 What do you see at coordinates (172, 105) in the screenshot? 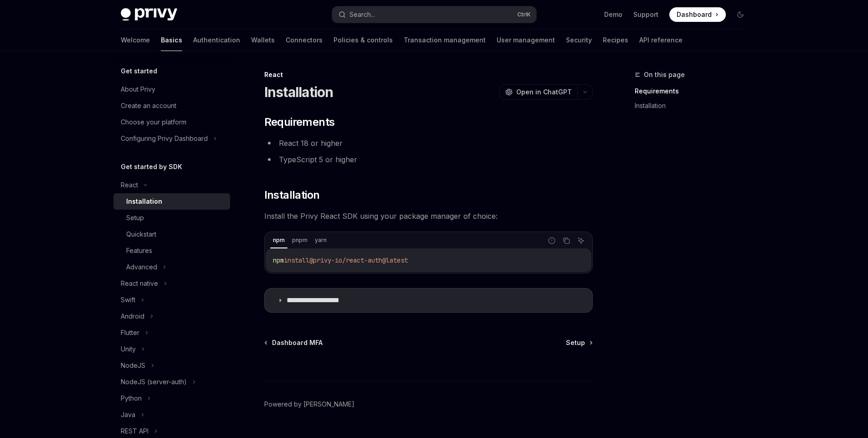
I see `a: Create an account` at bounding box center [172, 105].